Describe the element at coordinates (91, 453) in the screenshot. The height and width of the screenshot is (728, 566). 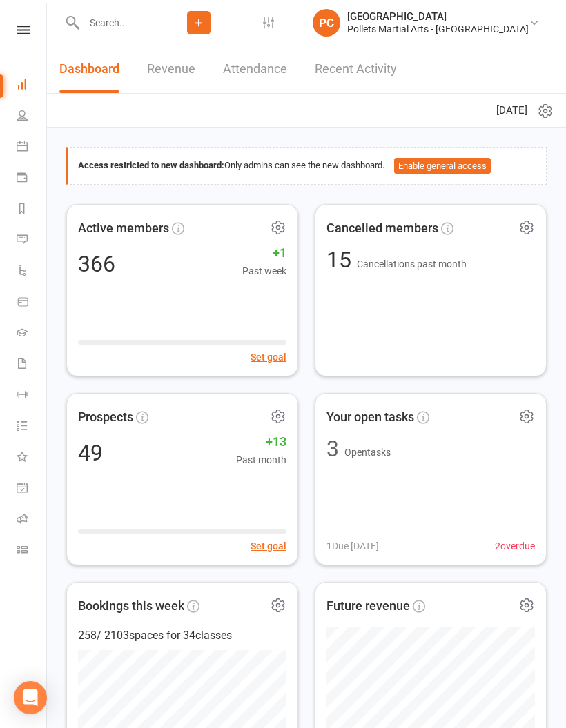
I see `div: 49` at that location.